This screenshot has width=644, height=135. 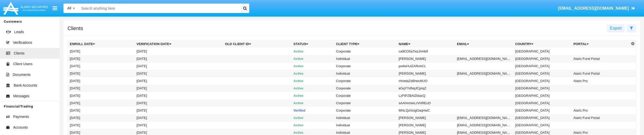 What do you see at coordinates (615, 28) in the screenshot?
I see `span: Export` at bounding box center [615, 28].